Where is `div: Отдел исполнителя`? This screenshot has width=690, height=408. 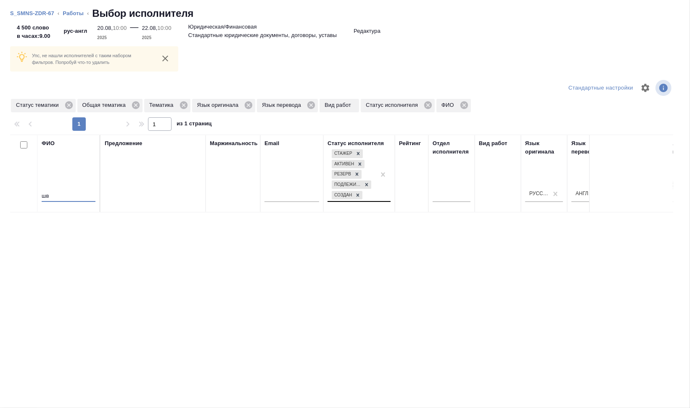
div: Отдел исполнителя is located at coordinates (452, 148).